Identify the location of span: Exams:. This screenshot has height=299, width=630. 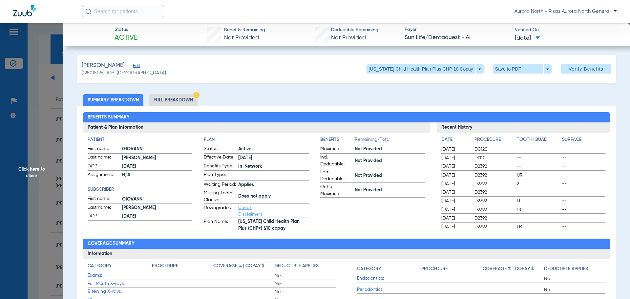
(120, 275).